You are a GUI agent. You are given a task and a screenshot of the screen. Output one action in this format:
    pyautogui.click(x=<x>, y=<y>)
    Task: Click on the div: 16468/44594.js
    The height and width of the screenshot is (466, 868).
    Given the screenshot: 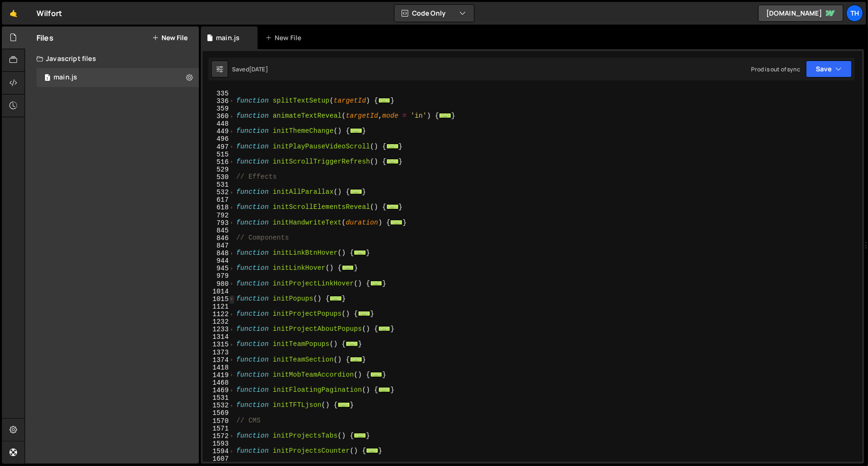 What is the action you would take?
    pyautogui.click(x=118, y=77)
    